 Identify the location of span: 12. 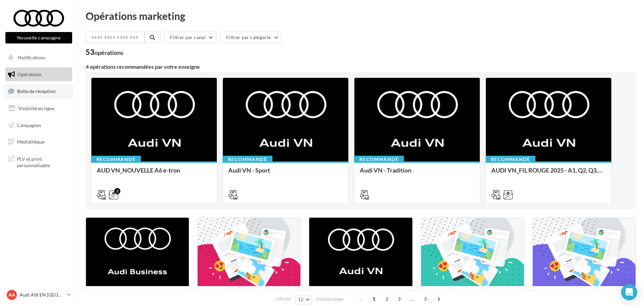
(301, 299).